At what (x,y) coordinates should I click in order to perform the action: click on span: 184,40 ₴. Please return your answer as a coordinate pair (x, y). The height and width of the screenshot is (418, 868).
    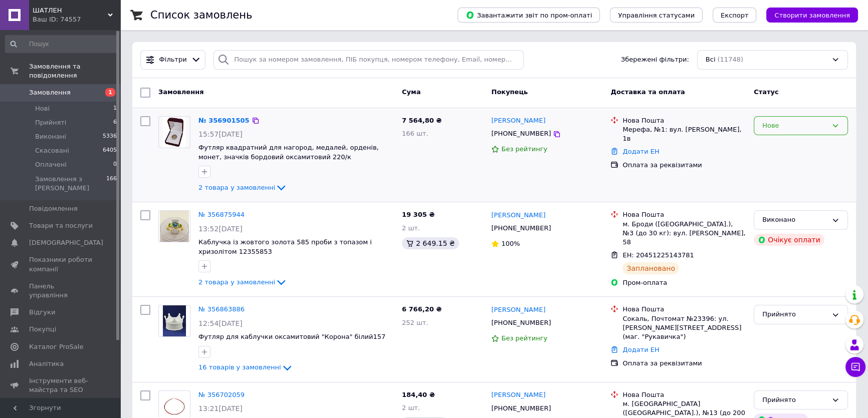
    Looking at the image, I should click on (418, 394).